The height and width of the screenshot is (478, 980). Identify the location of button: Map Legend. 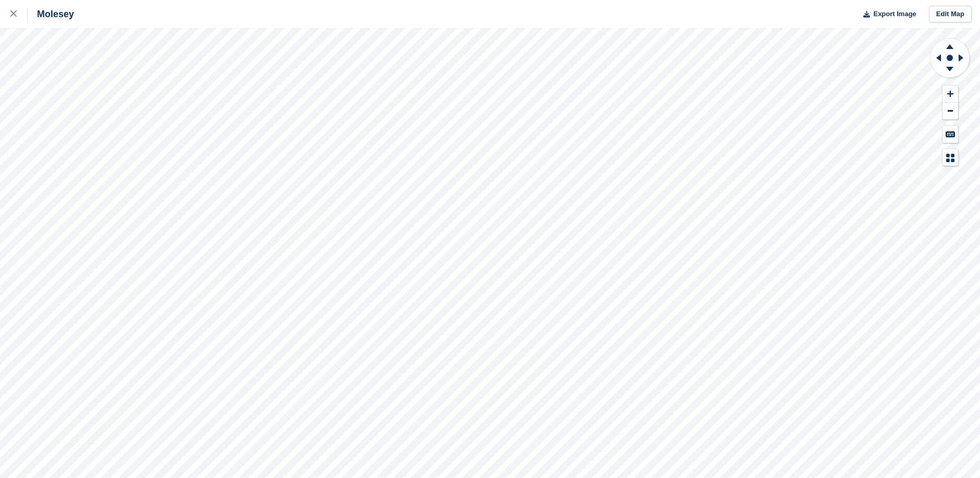
(950, 157).